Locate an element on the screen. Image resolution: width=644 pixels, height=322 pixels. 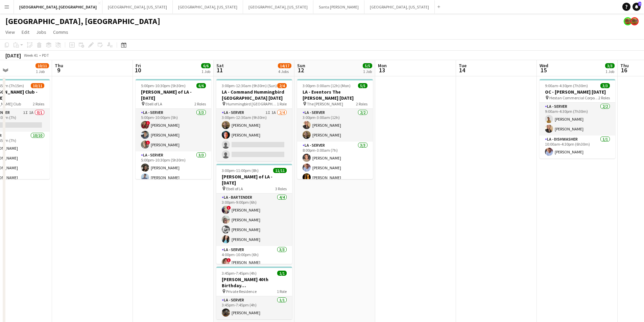
span: View is located at coordinates (10, 32).